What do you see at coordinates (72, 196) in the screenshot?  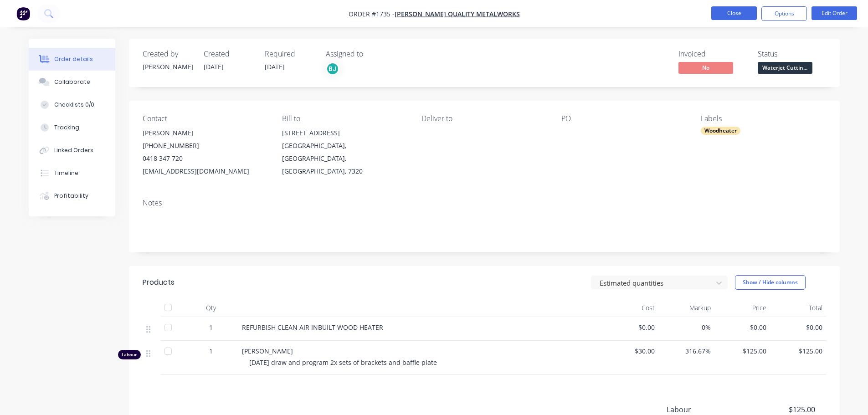 I see `button: Profitability` at bounding box center [72, 196].